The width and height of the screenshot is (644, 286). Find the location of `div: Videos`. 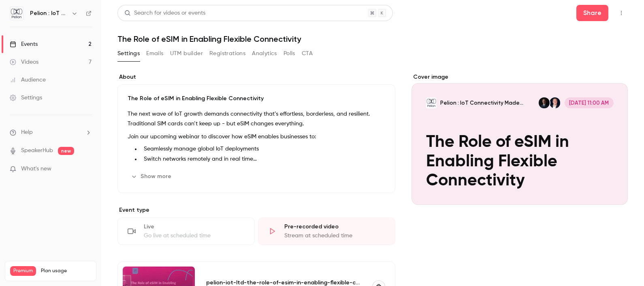

div: Videos is located at coordinates (24, 62).